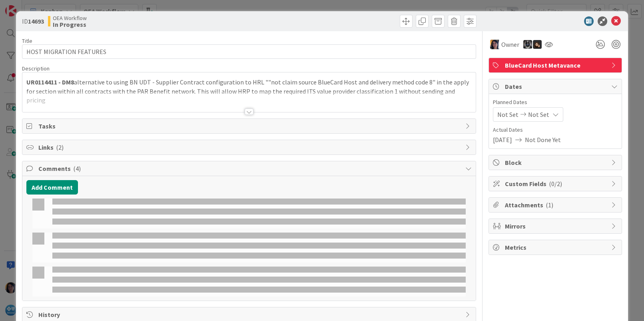  I want to click on span: Planned Dates, so click(555, 102).